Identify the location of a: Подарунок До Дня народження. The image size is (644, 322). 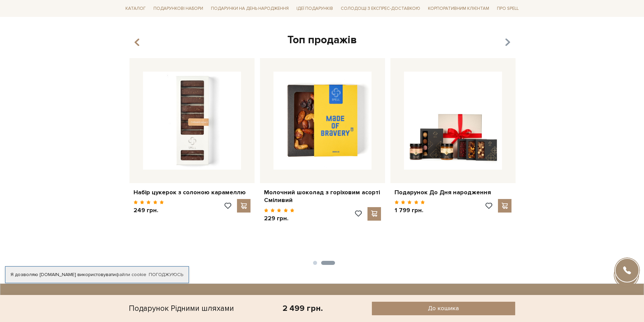
(453, 192).